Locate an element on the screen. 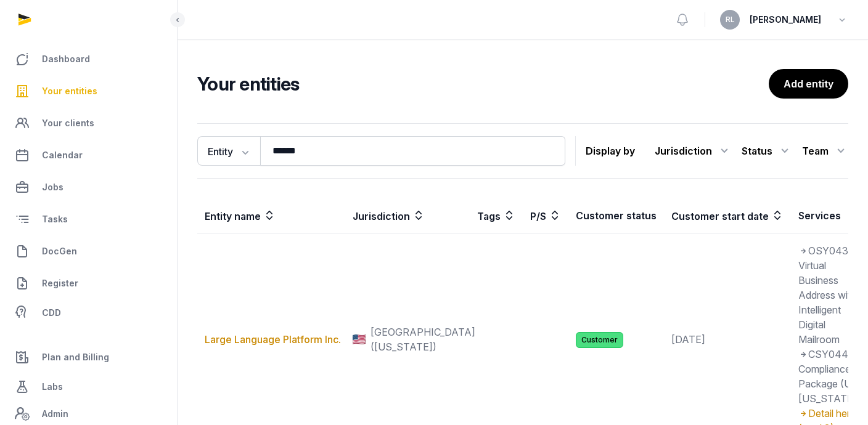 This screenshot has width=868, height=425. th: P/S is located at coordinates (545, 216).